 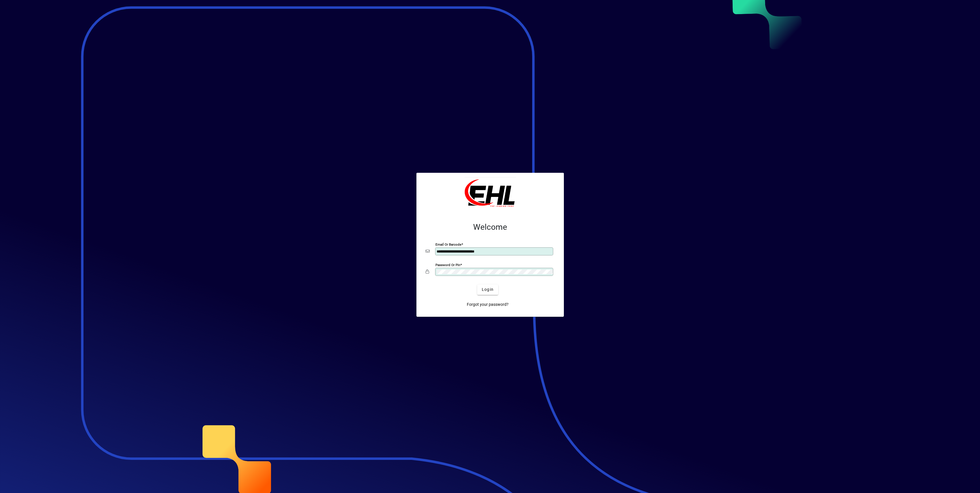 What do you see at coordinates (448, 244) in the screenshot?
I see `mat-label: Email or Barcode` at bounding box center [448, 244].